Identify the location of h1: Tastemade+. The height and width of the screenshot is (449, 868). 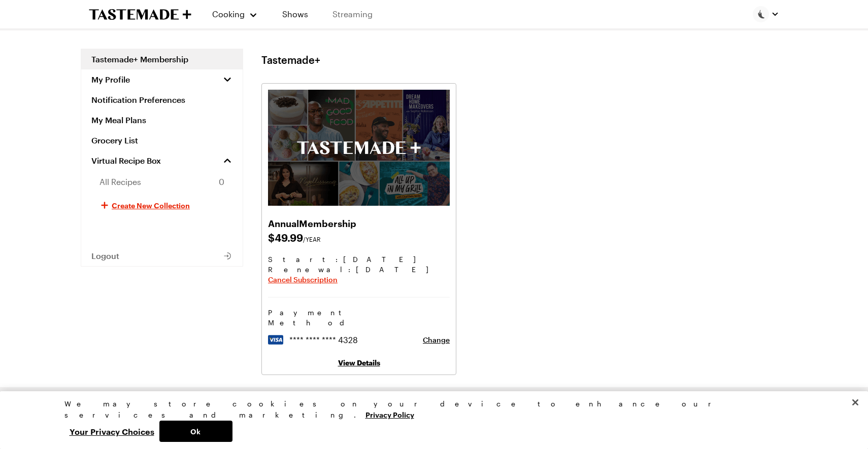
(291, 60).